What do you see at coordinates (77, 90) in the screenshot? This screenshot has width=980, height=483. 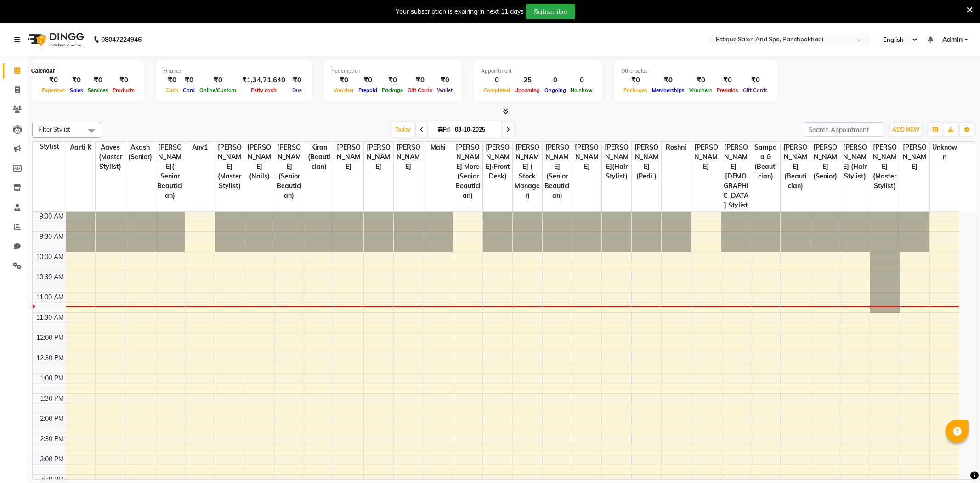 I see `span: Sales` at bounding box center [77, 90].